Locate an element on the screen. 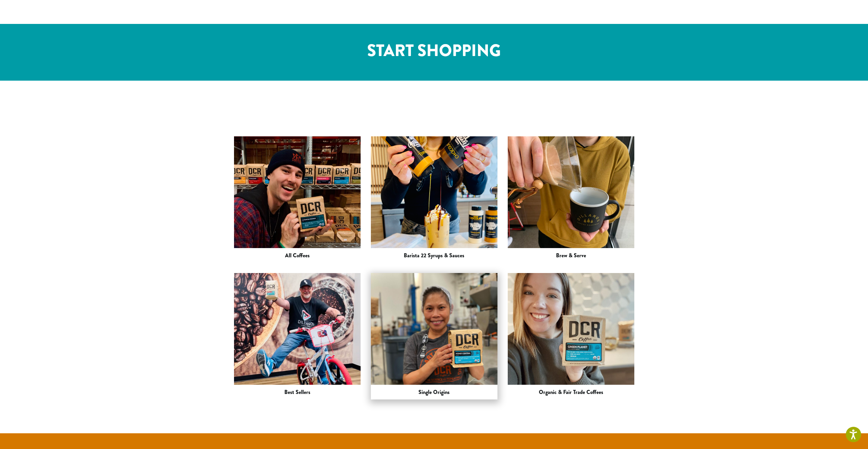 The height and width of the screenshot is (449, 868). h3: Single Origins is located at coordinates (434, 392).